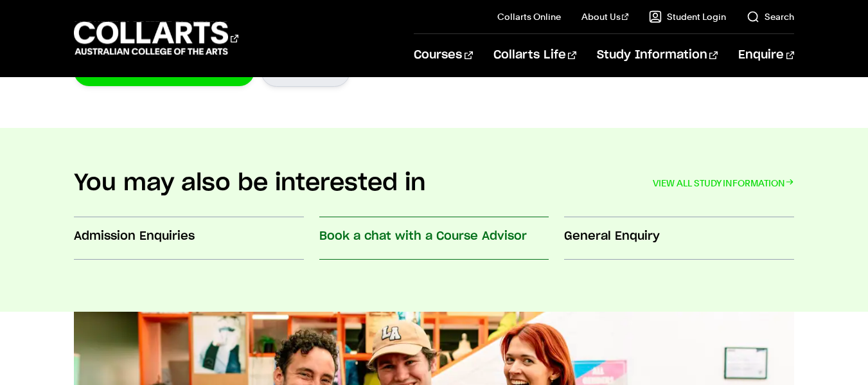 Image resolution: width=868 pixels, height=385 pixels. What do you see at coordinates (434, 237) in the screenshot?
I see `h3: Book a chat with a Course Advisor` at bounding box center [434, 237].